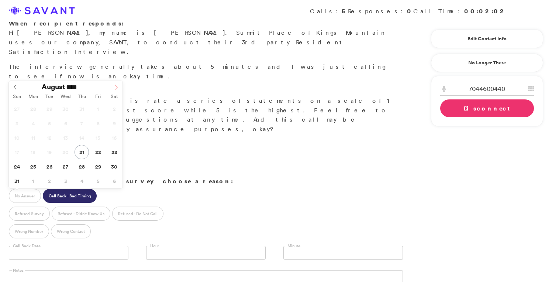 The image size is (552, 282). I want to click on span: September 4, 2025, so click(82, 180).